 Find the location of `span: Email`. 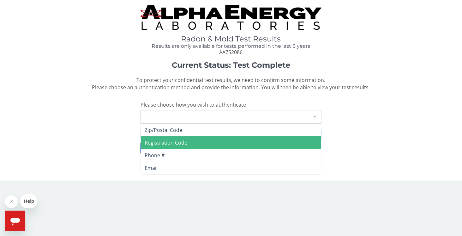

span: Email is located at coordinates (151, 168).